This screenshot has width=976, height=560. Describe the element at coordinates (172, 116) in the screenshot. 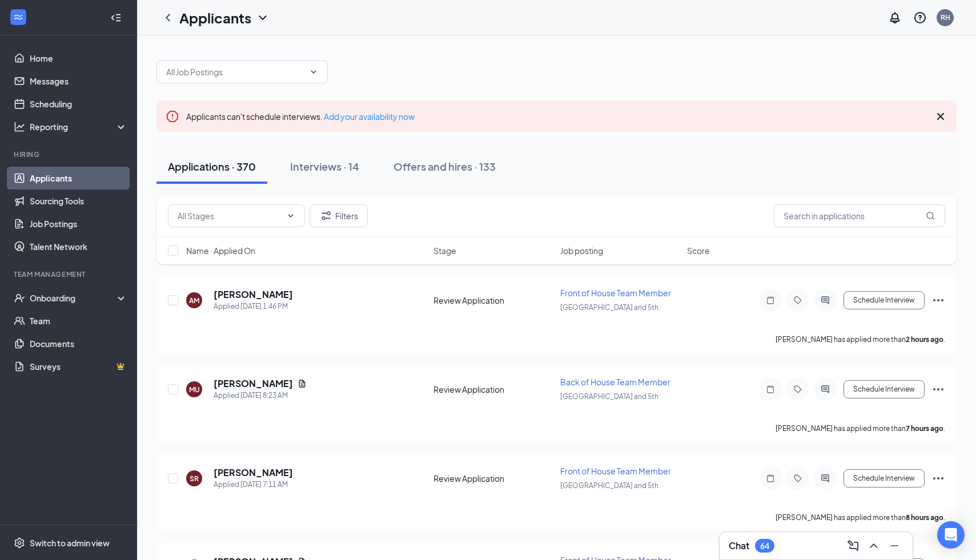

I see `svg: Error` at that location.